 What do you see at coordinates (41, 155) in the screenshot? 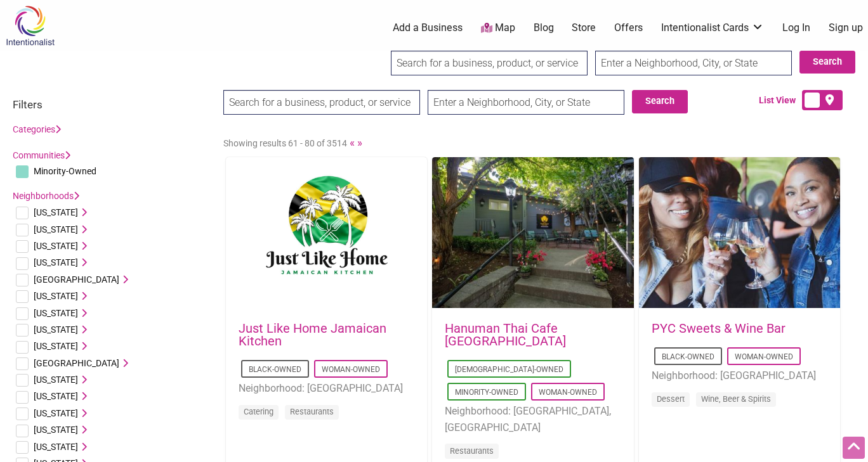
I see `a: Communities` at bounding box center [41, 155].